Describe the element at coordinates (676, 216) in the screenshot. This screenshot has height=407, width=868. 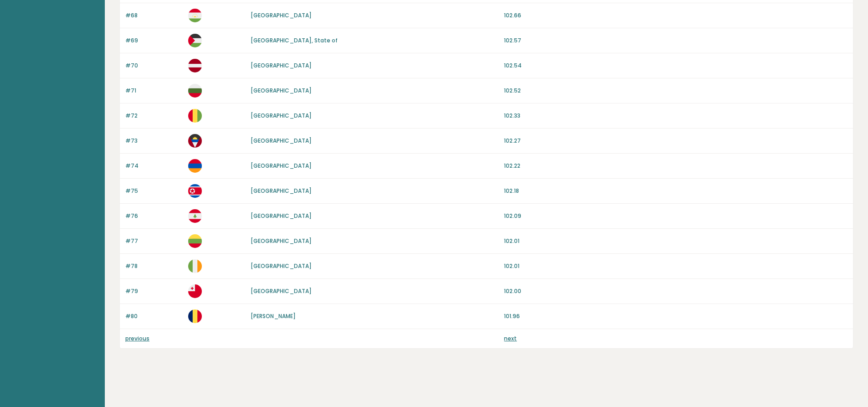
I see `p: 102.09` at that location.